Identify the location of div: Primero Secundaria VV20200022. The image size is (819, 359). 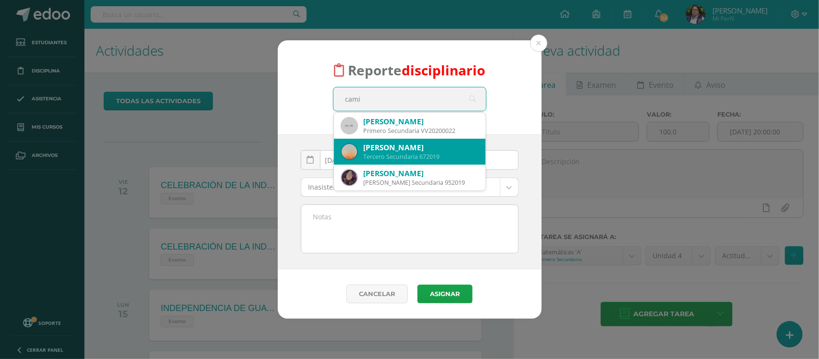
(421, 130).